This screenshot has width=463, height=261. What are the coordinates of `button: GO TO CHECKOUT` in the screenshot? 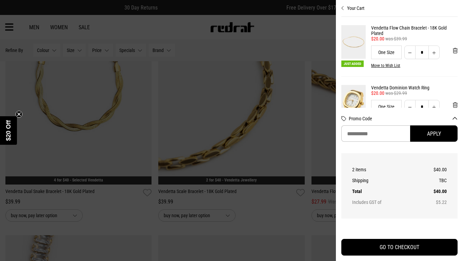 It's located at (400, 247).